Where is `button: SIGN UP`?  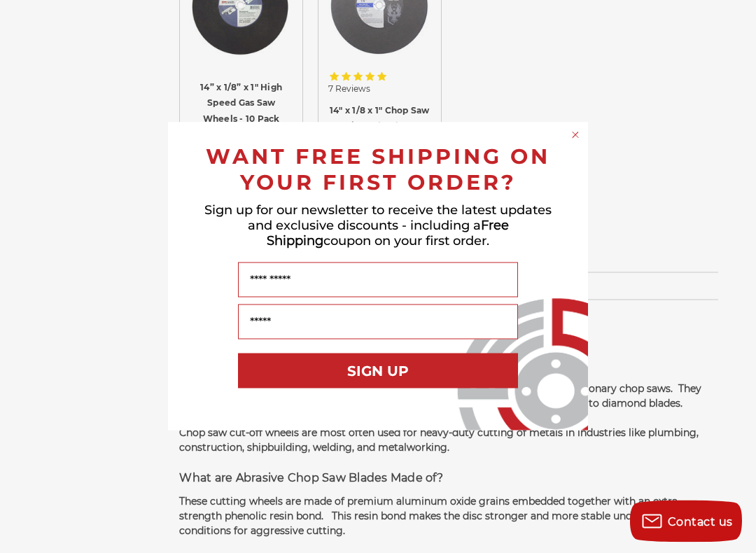
button: SIGN UP is located at coordinates (378, 371).